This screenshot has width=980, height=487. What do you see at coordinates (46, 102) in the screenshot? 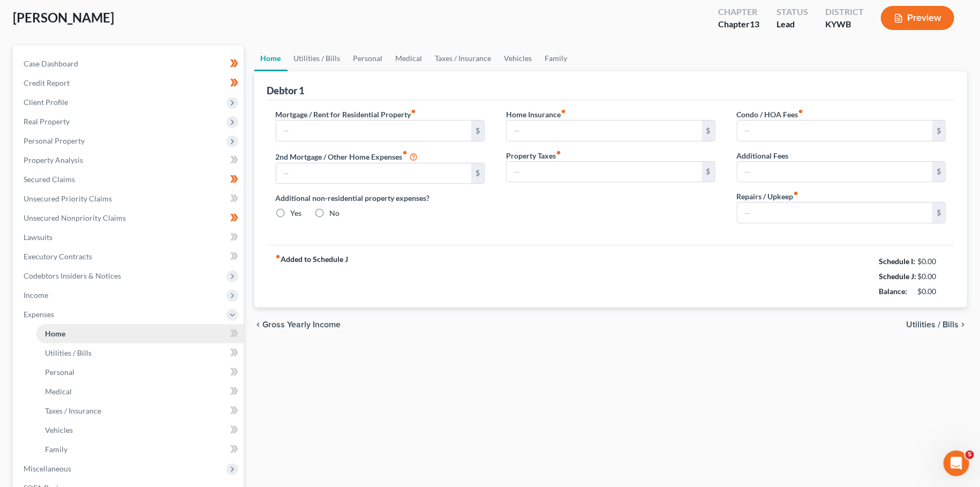
I see `span: Client Profile` at bounding box center [46, 102].